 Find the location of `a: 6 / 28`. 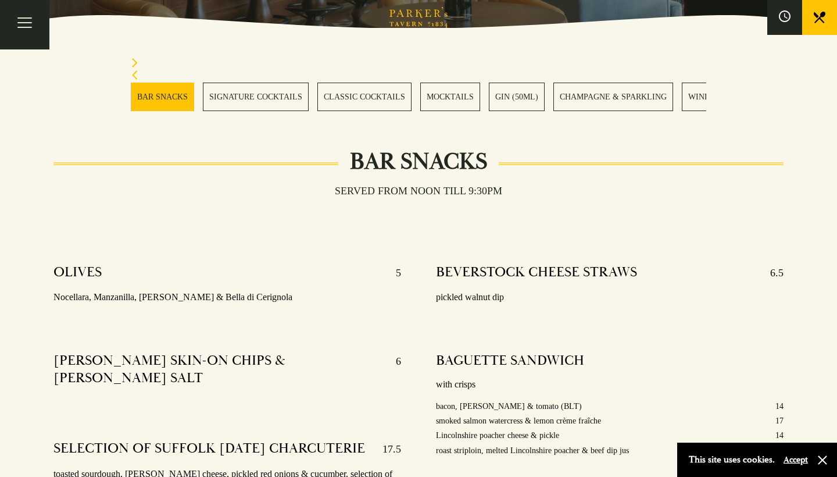

a: 6 / 28 is located at coordinates (613, 97).